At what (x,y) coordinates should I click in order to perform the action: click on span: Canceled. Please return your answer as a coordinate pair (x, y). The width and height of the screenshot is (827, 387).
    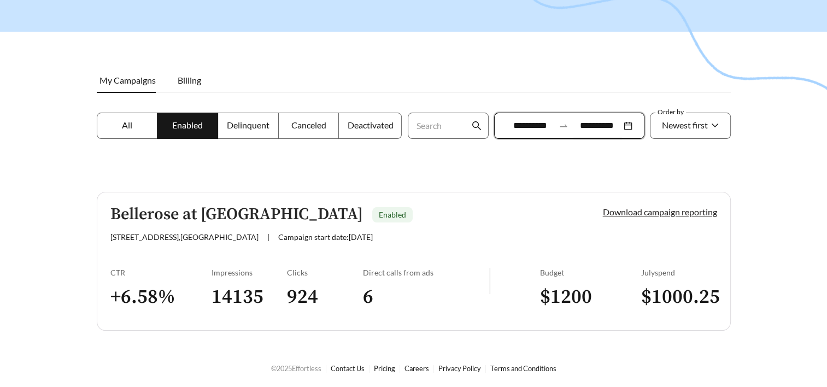
    Looking at the image, I should click on (309, 125).